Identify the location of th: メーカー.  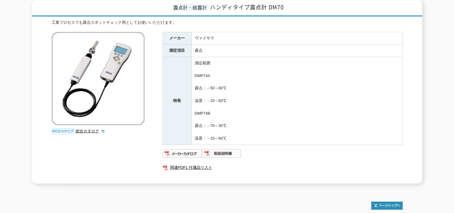
(177, 38).